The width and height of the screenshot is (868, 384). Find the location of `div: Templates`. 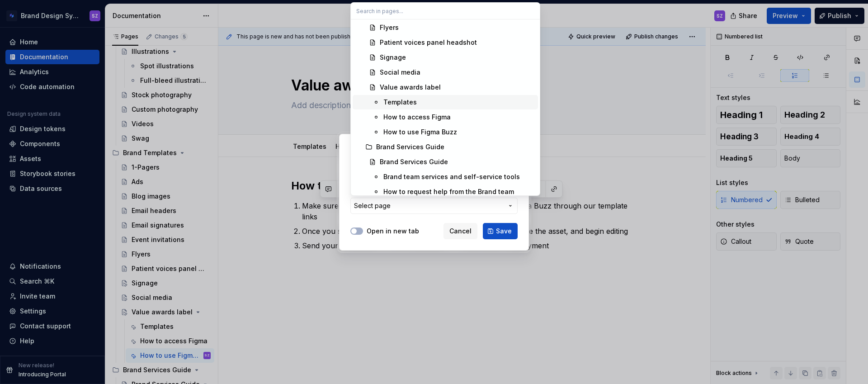

div: Templates is located at coordinates (400, 102).